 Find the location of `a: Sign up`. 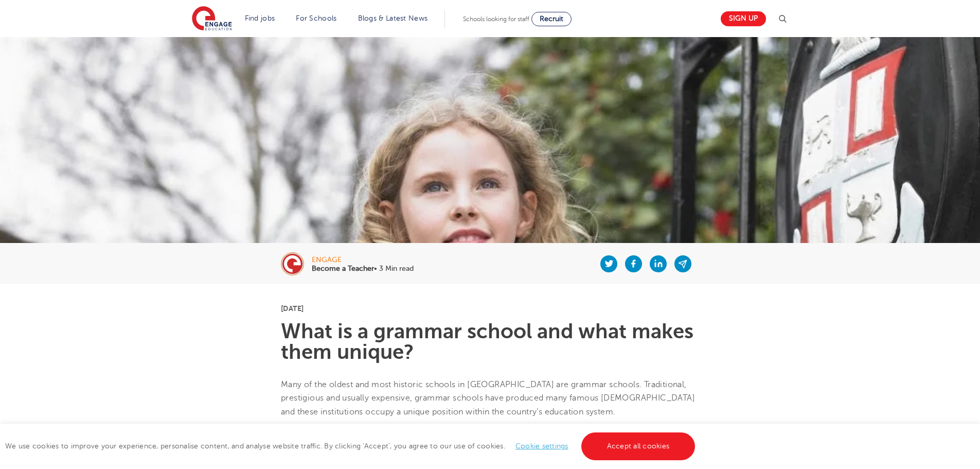

a: Sign up is located at coordinates (743, 19).